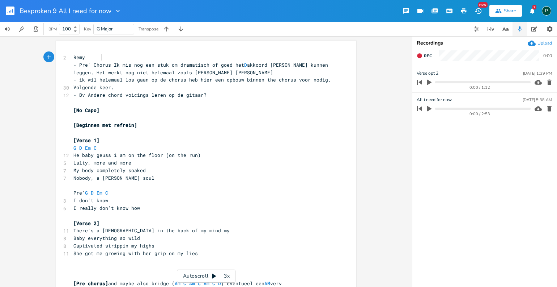 Image resolution: width=557 pixels, height=287 pixels. Describe the element at coordinates (91, 200) in the screenshot. I see `span: I don't know` at that location.